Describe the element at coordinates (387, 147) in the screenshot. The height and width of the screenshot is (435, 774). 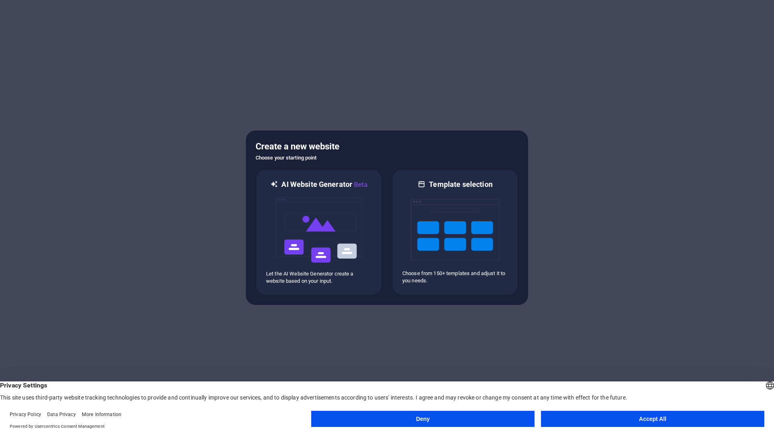
I see `h5: Create a new website` at that location.